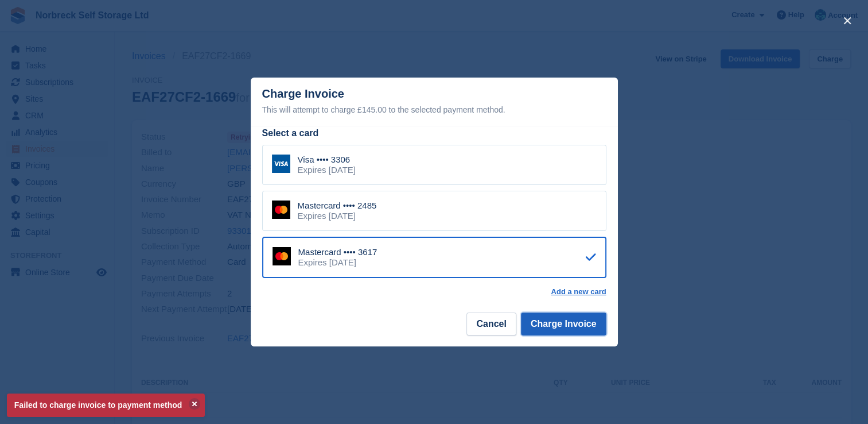 This screenshot has width=868, height=424. I want to click on div: This will attempt to charge £145.00 to the selected payment method., so click(434, 110).